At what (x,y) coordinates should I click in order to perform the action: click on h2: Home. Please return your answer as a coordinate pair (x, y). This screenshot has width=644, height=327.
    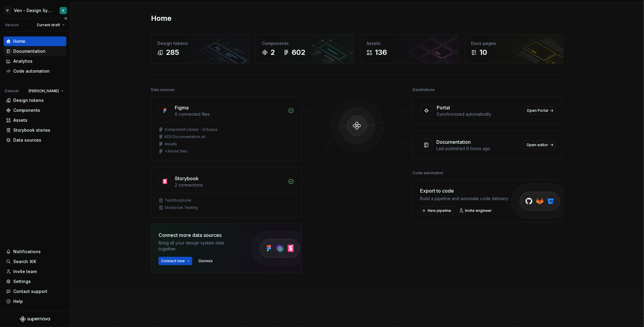
    Looking at the image, I should click on (161, 18).